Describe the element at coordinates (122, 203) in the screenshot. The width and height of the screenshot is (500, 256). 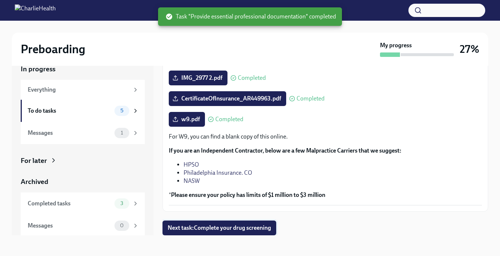
I see `span: 3` at that location.